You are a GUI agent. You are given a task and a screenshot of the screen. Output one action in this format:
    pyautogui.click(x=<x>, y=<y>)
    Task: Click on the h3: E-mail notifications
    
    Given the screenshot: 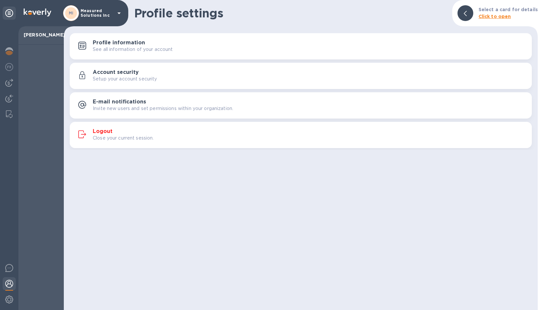 What is the action you would take?
    pyautogui.click(x=119, y=102)
    